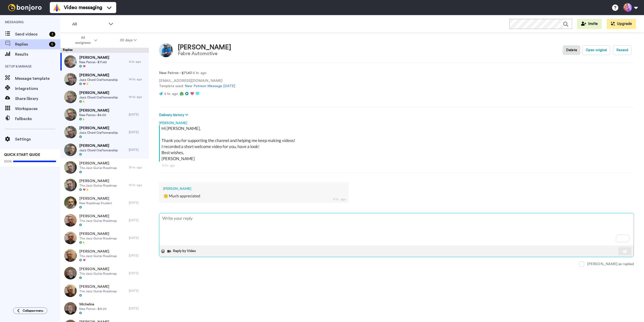  What do you see at coordinates (71, 150) in the screenshot?
I see `img: 03a30d6a-4cbe-457f-9876-41c432f16af2-thumb.jpg` at bounding box center [71, 150].